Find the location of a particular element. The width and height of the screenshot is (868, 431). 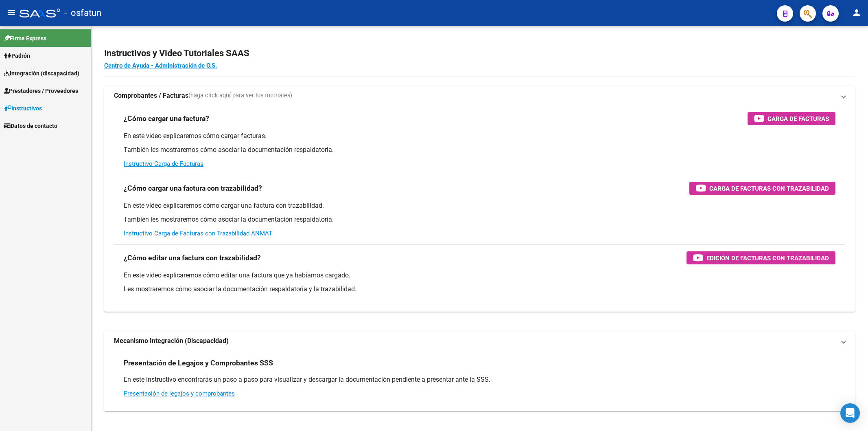

p: En este video explicaremos cómo cargar una factura con trazabilidad. is located at coordinates (479, 206).